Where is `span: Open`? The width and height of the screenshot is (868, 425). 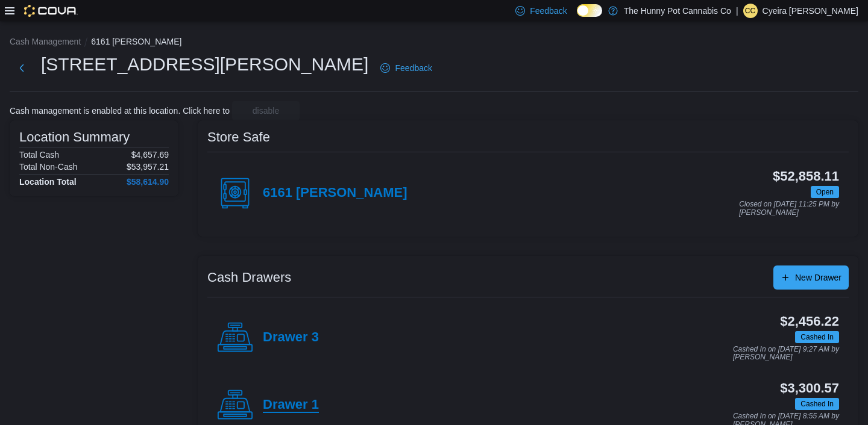
span: Open is located at coordinates (824, 192).